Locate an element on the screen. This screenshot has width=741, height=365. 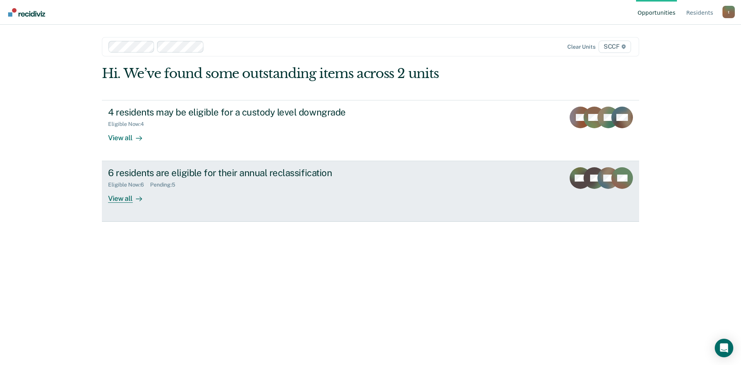
div: 6 residents are eligible for their annual reclassification is located at coordinates (244, 173).